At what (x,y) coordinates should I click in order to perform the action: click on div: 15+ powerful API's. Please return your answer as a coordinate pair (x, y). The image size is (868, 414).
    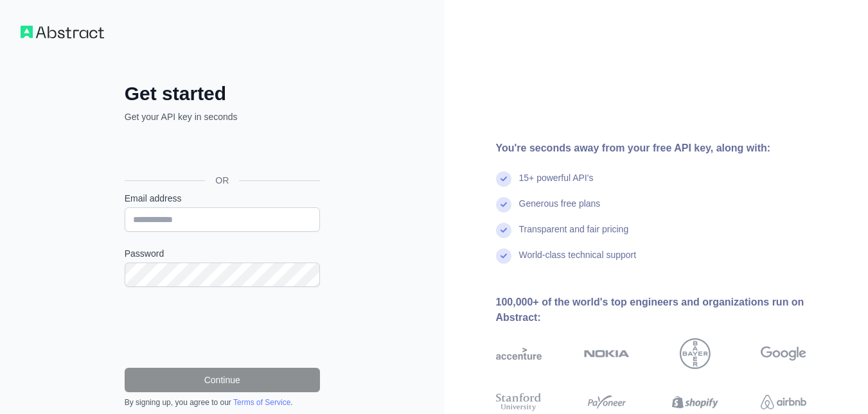
    Looking at the image, I should click on (557, 184).